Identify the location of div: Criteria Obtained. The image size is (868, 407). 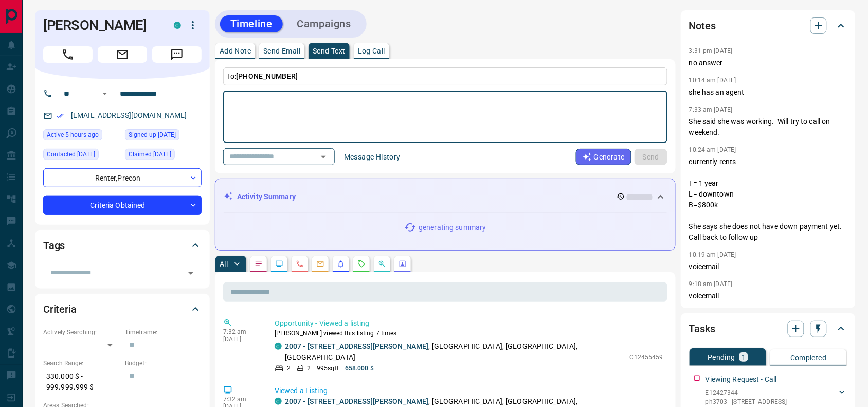
(122, 205).